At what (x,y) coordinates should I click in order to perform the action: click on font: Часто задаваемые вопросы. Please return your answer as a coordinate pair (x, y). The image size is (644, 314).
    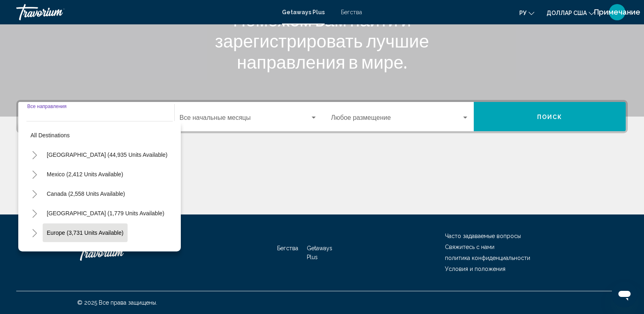
    Looking at the image, I should click on (483, 236).